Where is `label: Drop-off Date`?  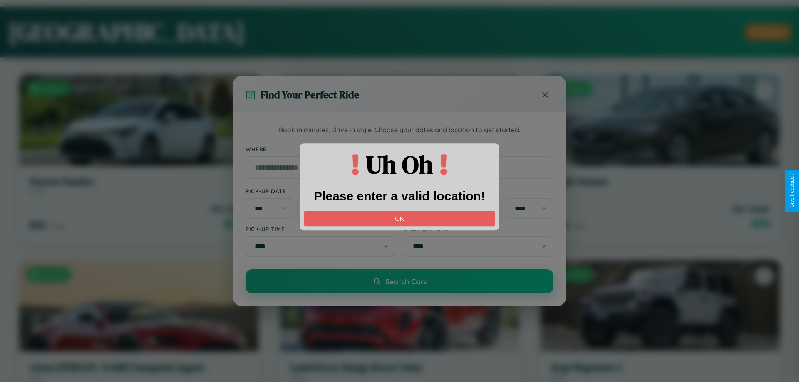
label: Drop-off Date is located at coordinates (479, 191).